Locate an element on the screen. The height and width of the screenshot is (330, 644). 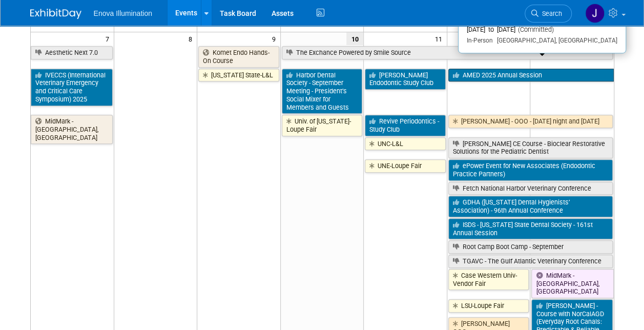
a: Fetch National Harbor Veterinary Conference is located at coordinates (531, 189).